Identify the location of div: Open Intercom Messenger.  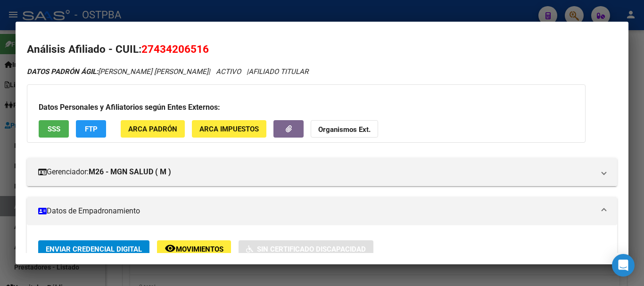
(623, 265).